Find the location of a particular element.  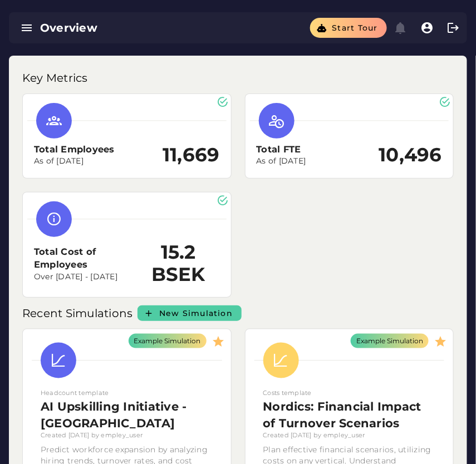

h2: 10,496 is located at coordinates (411, 155).